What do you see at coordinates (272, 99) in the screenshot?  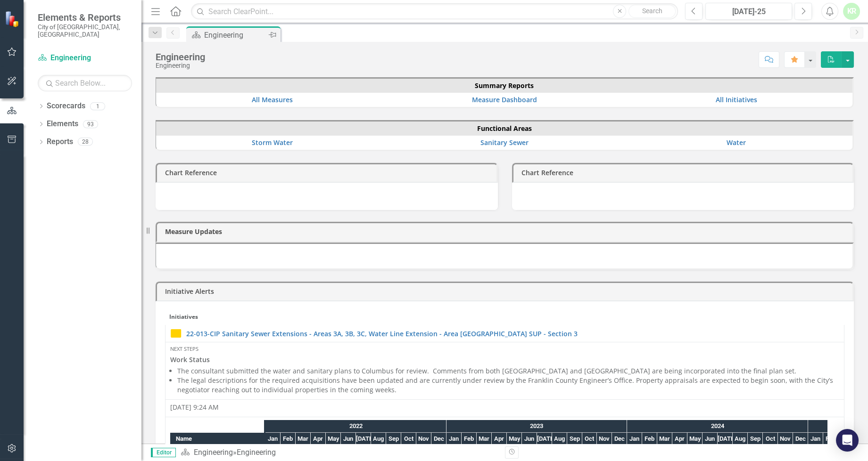 I see `a: All Measures` at bounding box center [272, 99].